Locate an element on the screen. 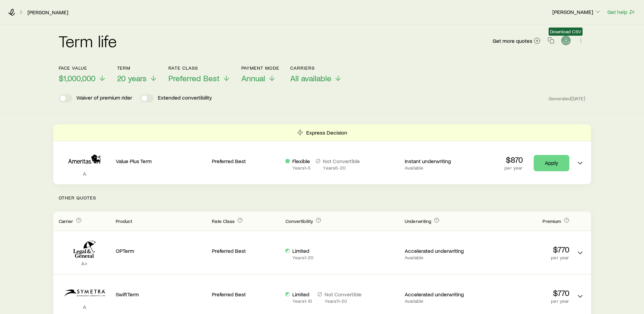 The width and height of the screenshot is (644, 314). a: Download CSV is located at coordinates (566, 41).